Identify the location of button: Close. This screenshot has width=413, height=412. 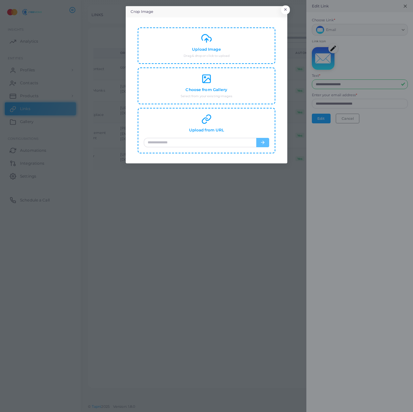
(285, 10).